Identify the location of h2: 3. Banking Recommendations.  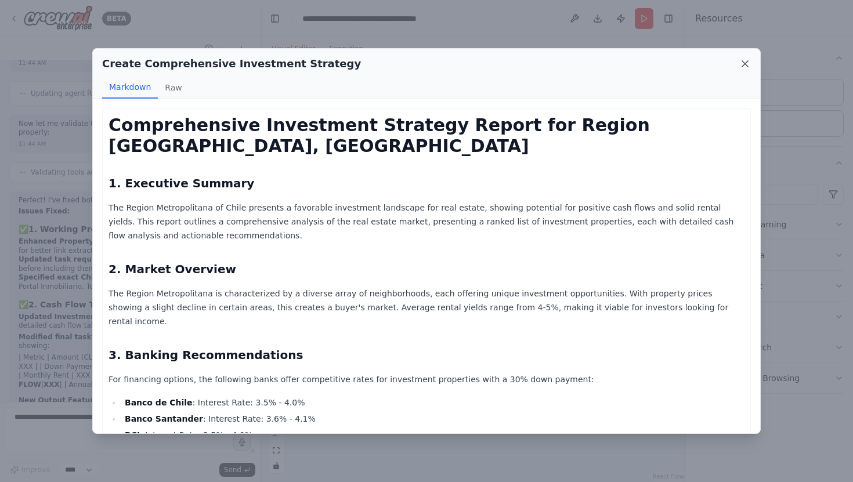
(426, 355).